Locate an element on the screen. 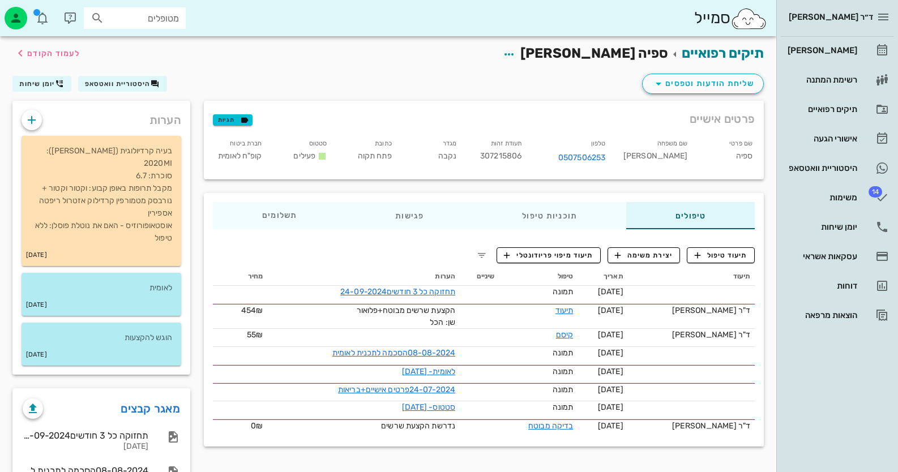 This screenshot has width=898, height=472. span: תגיות is located at coordinates (233, 120).